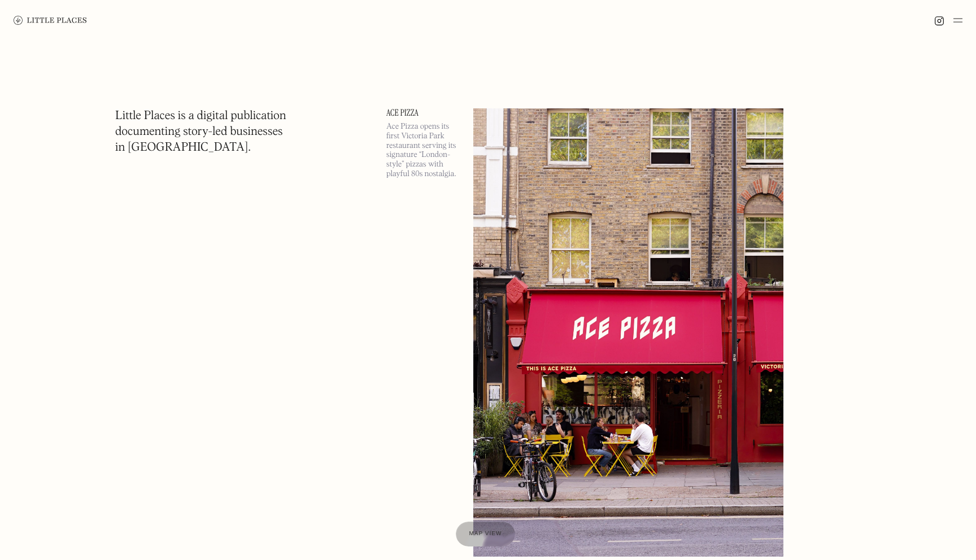 This screenshot has width=976, height=560. Describe the element at coordinates (628, 332) in the screenshot. I see `img: Ace Pizza` at that location.